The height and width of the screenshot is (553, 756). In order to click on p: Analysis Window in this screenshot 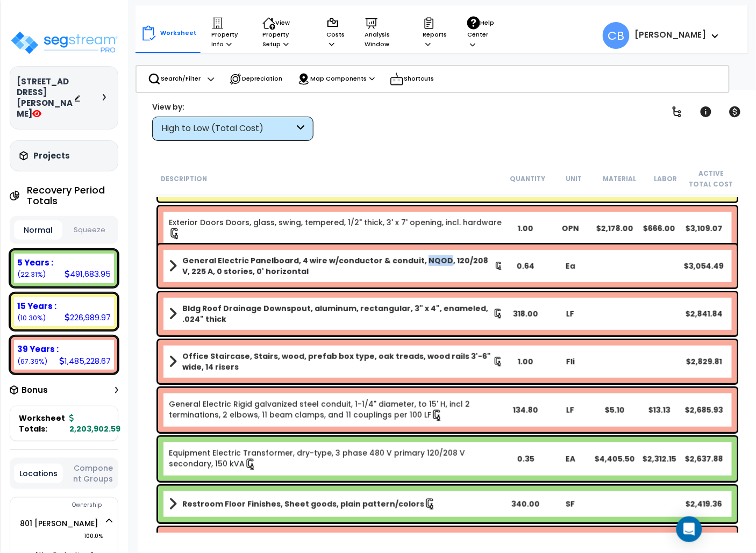, I will do `click(384, 33)`.